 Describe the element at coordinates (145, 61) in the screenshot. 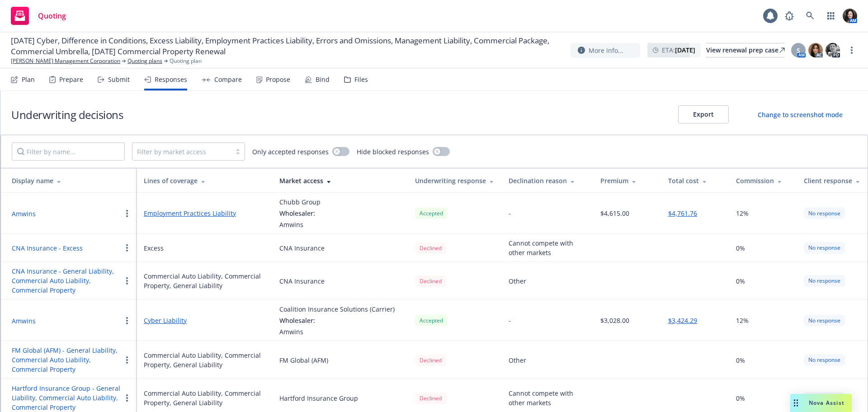

I see `a: Quoting plans` at that location.